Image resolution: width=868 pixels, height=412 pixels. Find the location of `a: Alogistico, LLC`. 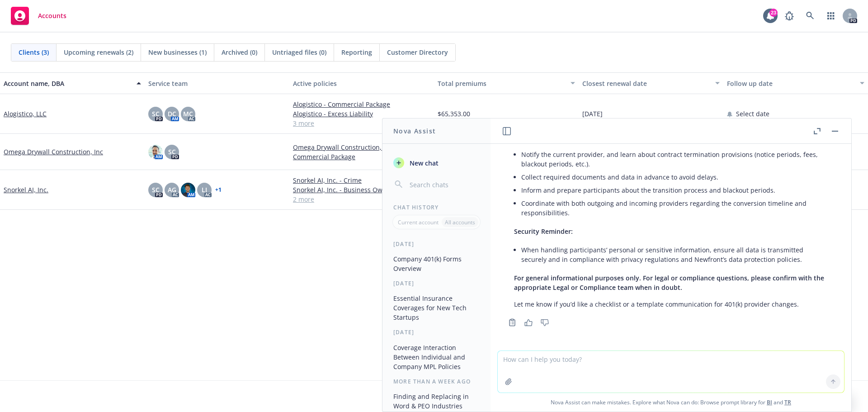

a: Alogistico, LLC is located at coordinates (25, 114).